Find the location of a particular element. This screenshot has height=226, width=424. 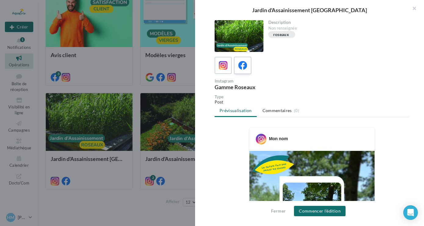

div: Description is located at coordinates (336, 22).